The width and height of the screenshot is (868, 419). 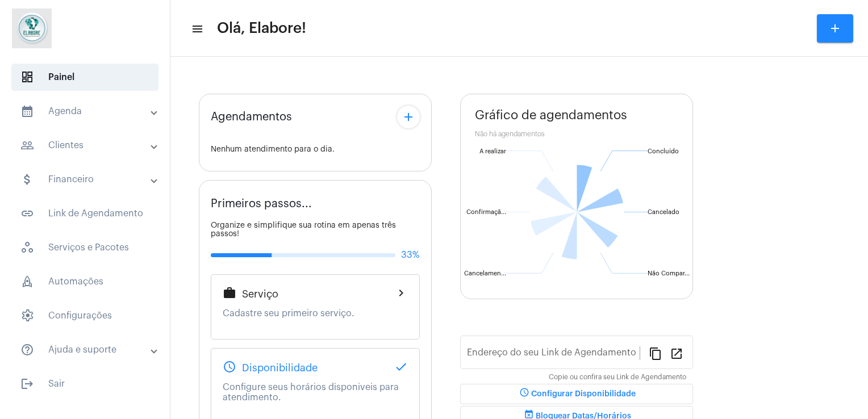 I want to click on div: Nenhum atendimento para o dia., so click(x=316, y=149).